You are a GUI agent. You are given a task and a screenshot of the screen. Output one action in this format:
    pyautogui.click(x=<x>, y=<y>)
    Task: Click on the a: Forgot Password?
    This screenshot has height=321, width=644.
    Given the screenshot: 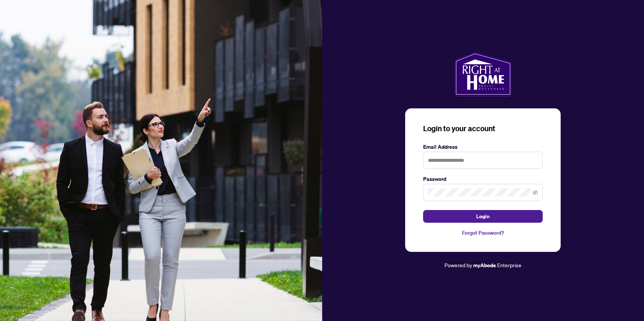 What is the action you would take?
    pyautogui.click(x=483, y=233)
    